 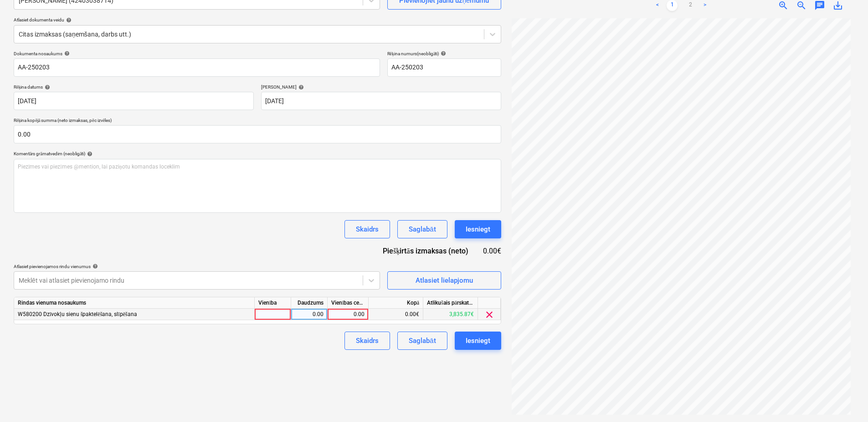 I want to click on div: Atlasiet lielapjomu, so click(x=445, y=281).